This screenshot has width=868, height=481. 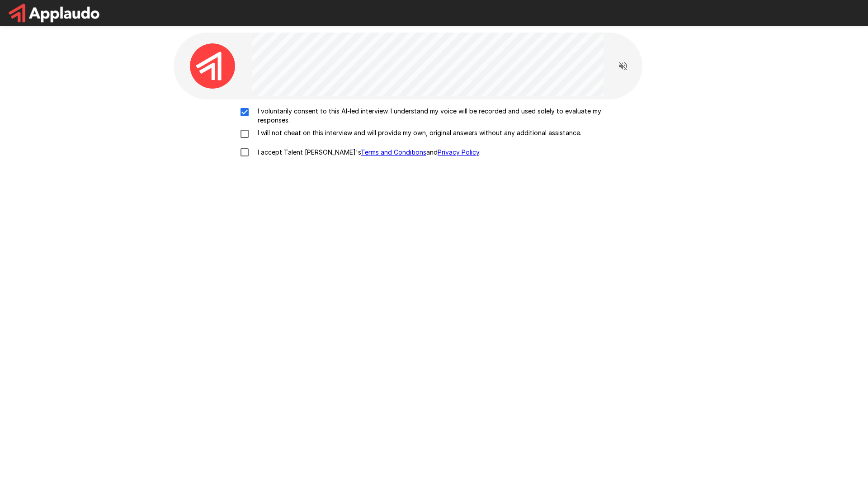 I want to click on a: Privacy Policy, so click(x=459, y=152).